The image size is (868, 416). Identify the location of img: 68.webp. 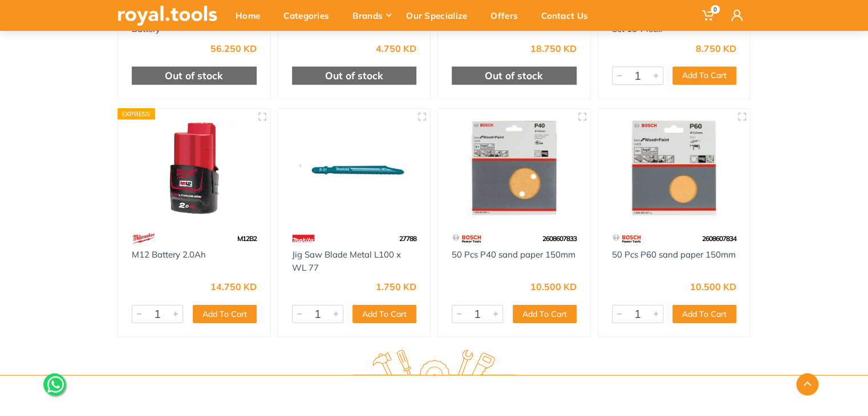
(144, 238).